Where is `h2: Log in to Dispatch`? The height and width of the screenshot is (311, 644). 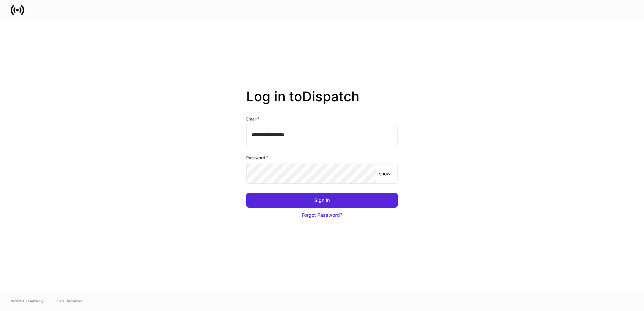
h2: Log in to Dispatch is located at coordinates (322, 102).